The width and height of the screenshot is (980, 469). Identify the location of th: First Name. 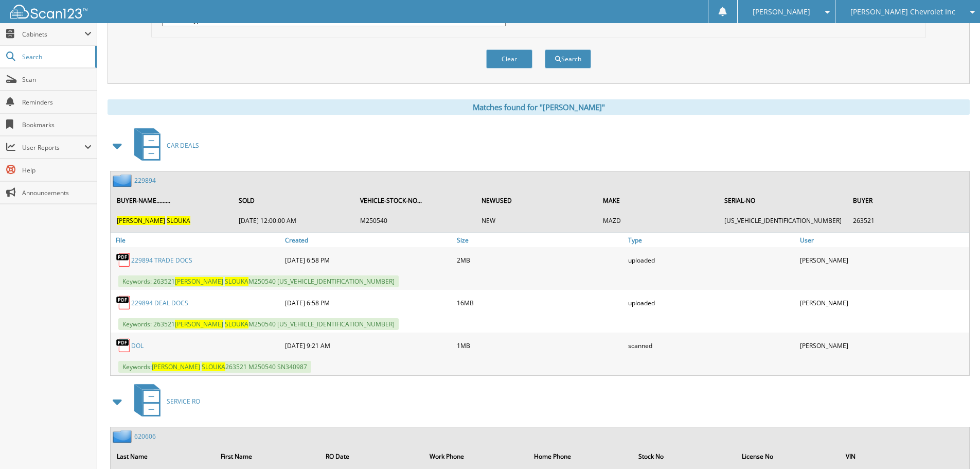
(267, 456).